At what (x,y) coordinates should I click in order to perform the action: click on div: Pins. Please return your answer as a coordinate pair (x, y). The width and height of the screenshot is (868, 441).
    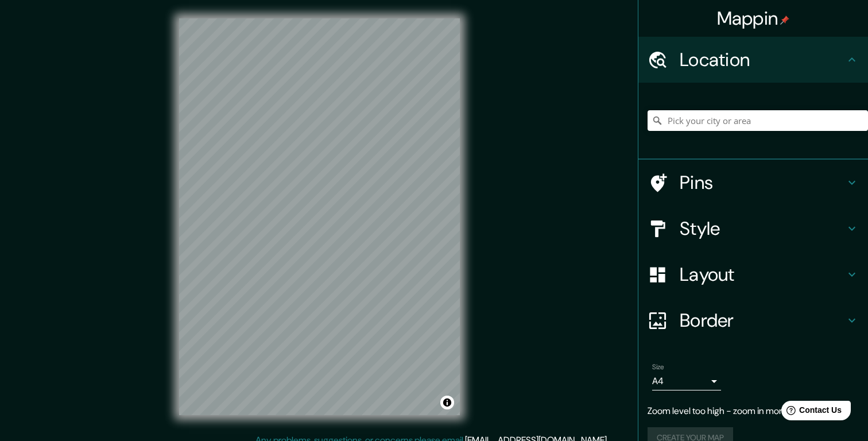
    Looking at the image, I should click on (753, 182).